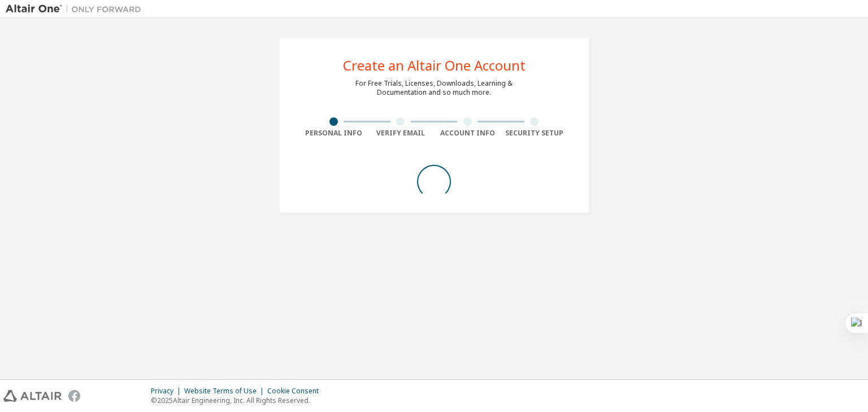  What do you see at coordinates (434, 88) in the screenshot?
I see `div: For Free Trials, Licenses, Downloads, Learning & Documentation and so much more.` at bounding box center [434, 88].